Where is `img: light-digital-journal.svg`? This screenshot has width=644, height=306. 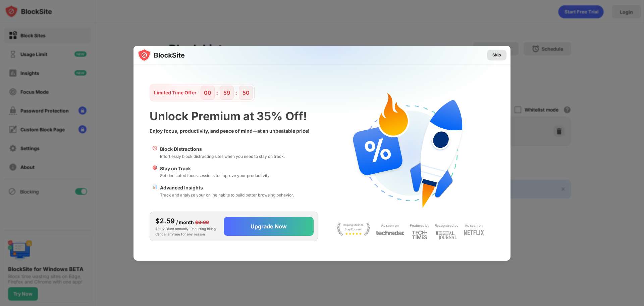 img: light-digital-journal.svg is located at coordinates (447, 235).